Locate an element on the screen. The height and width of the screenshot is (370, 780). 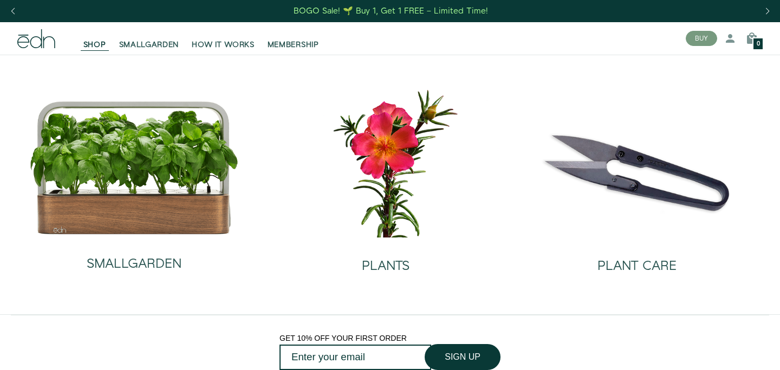
div: BOGO Sale! 🌱 Buy 1, Get 1 FREE – Limited Time! is located at coordinates (390, 11).